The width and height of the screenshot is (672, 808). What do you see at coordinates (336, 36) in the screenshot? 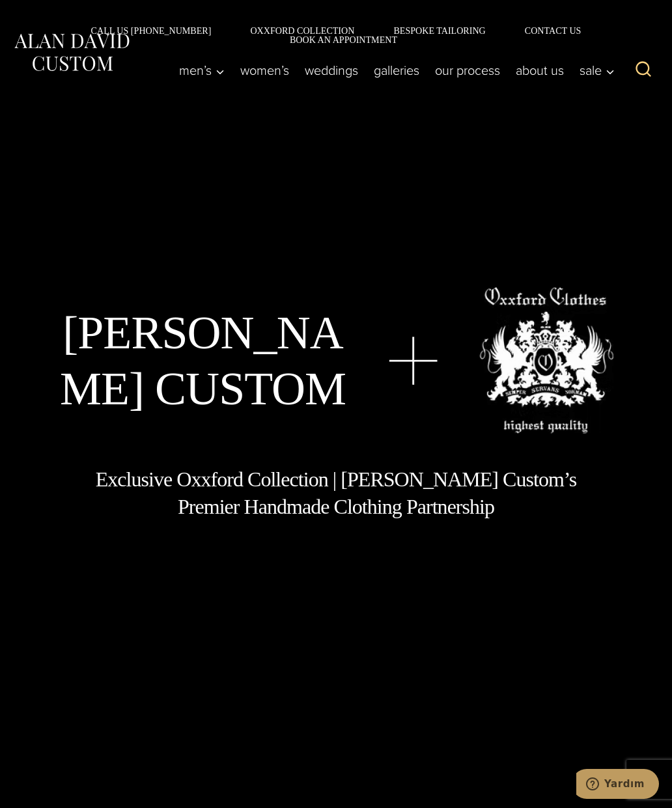
I see `nav: Secondary Navigation` at bounding box center [336, 36].